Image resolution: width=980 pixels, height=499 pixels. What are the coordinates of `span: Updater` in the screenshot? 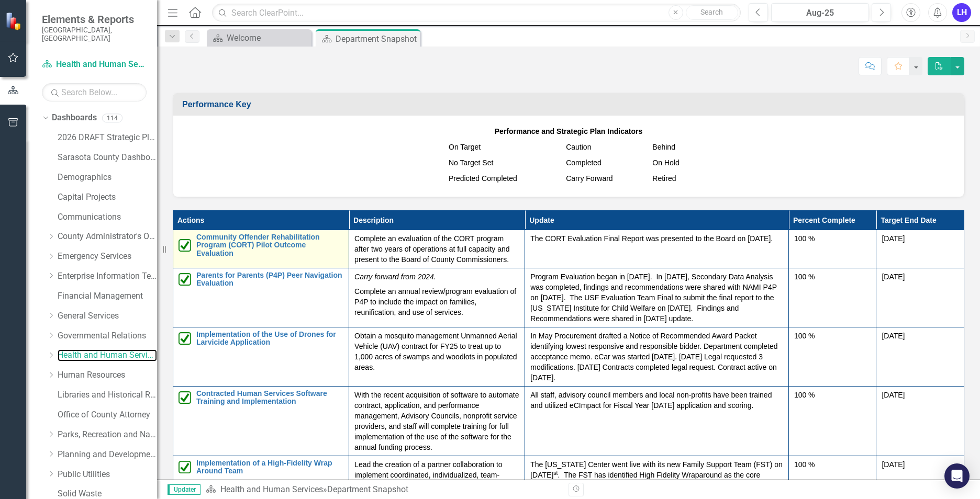 It's located at (184, 489).